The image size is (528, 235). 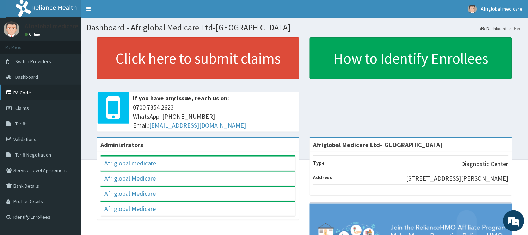 What do you see at coordinates (130, 163) in the screenshot?
I see `a: Afriglobal medicare` at bounding box center [130, 163].